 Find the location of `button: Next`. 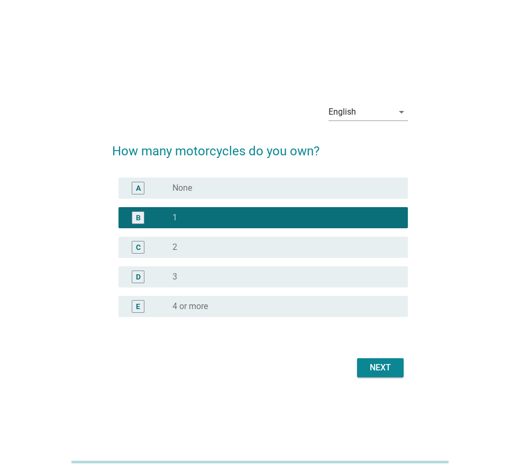

button: Next is located at coordinates (380, 368).